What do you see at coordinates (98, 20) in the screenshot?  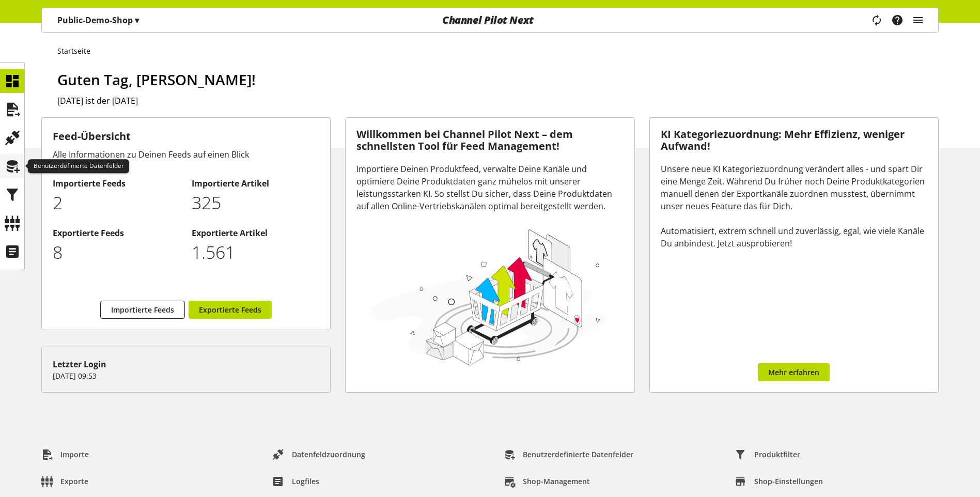 I see `p: Public-Demo-Shop` at bounding box center [98, 20].